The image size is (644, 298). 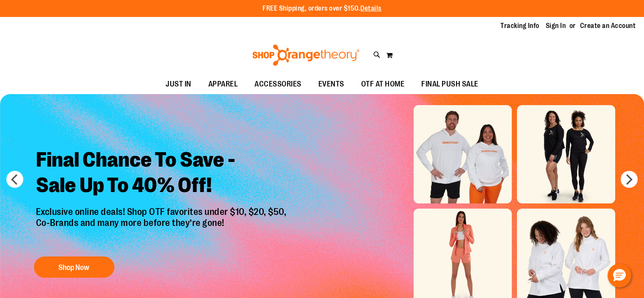 I want to click on span: JUST IN, so click(x=178, y=84).